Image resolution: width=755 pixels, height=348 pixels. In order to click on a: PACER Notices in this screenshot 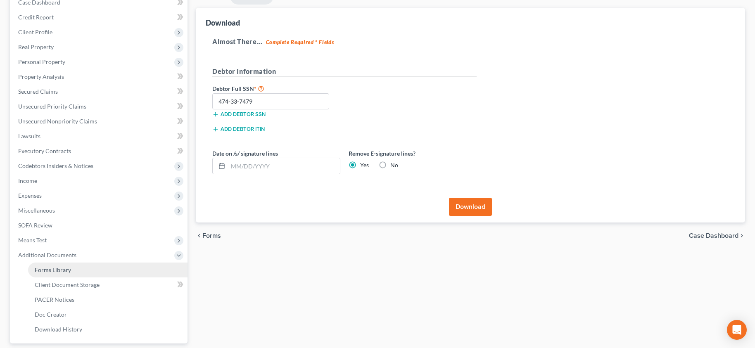, I will do `click(108, 300)`.